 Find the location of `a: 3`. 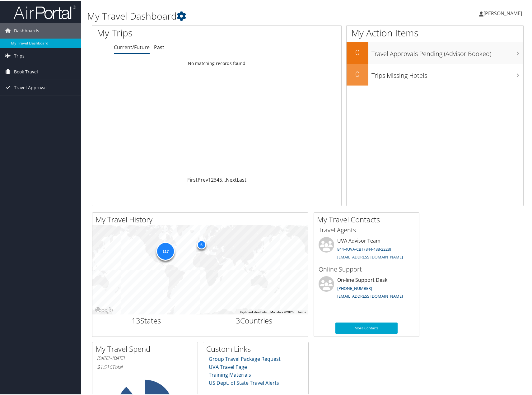

a: 3 is located at coordinates (215, 179).